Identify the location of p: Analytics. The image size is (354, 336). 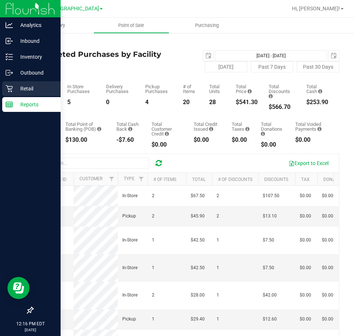
(35, 25).